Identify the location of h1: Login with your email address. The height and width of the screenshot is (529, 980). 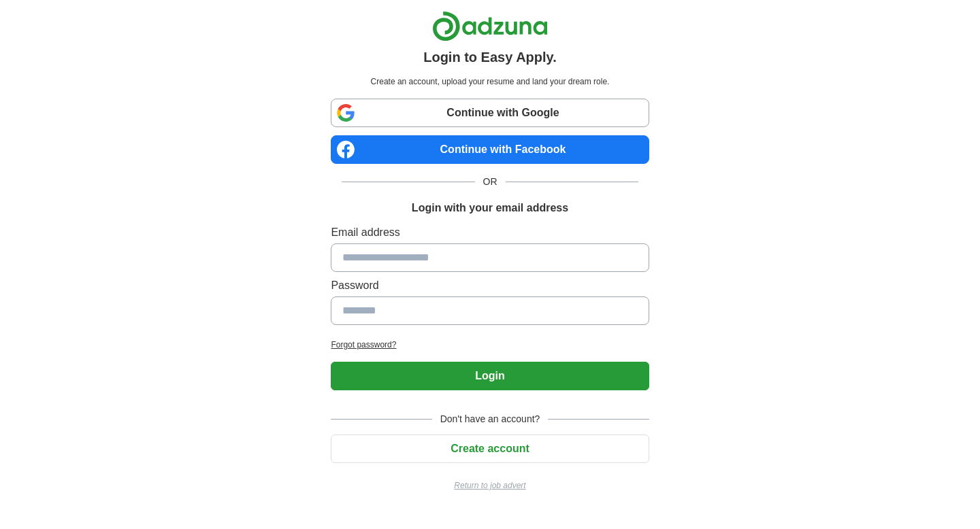
(490, 208).